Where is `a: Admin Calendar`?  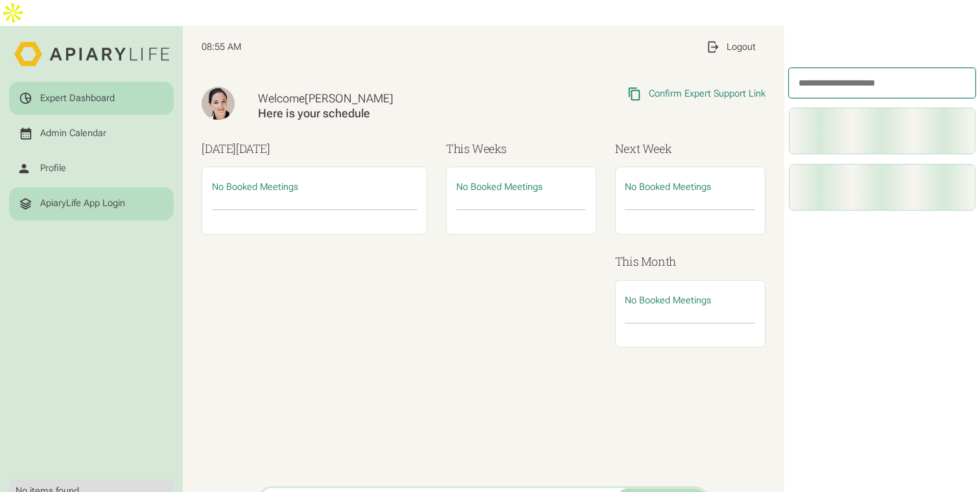
a: Admin Calendar is located at coordinates (92, 133).